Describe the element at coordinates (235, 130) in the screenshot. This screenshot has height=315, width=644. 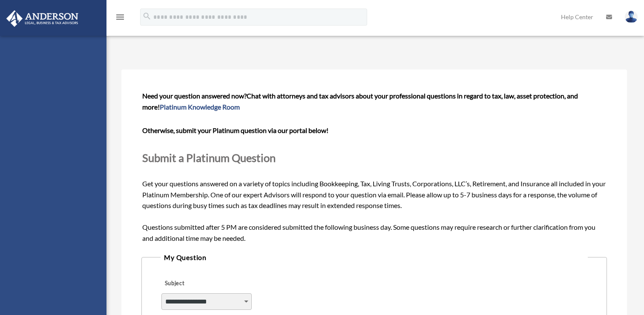
I see `b: Otherwise, submit your Platinum question via our portal below!` at that location.